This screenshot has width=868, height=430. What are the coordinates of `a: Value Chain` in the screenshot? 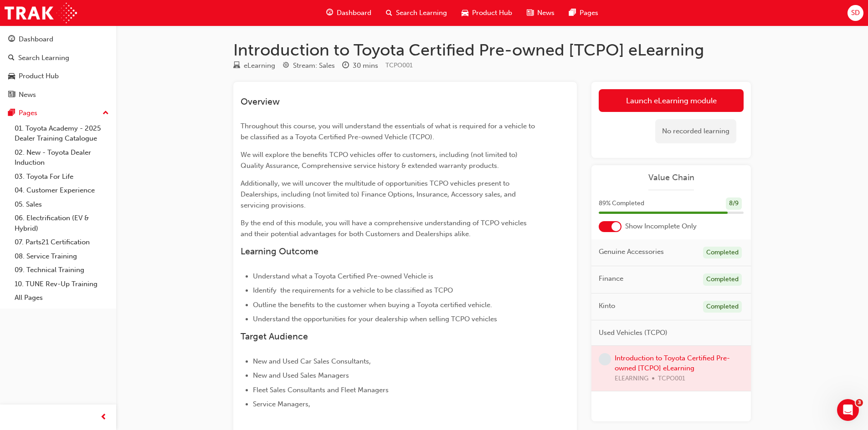 It's located at (671, 178).